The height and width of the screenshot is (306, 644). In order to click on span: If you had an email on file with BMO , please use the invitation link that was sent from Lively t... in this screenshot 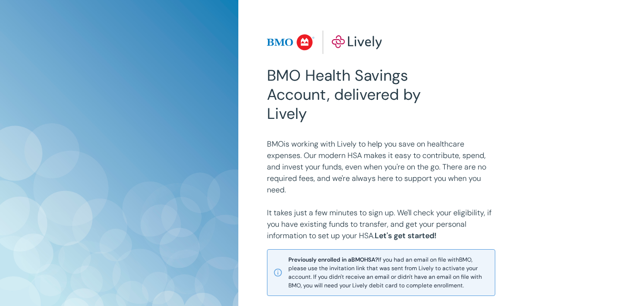, I will do `click(389, 272)`.